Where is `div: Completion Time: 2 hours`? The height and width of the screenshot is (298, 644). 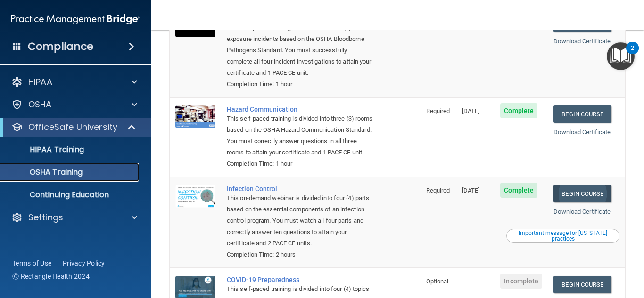 div: Completion Time: 2 hours is located at coordinates (300, 255).